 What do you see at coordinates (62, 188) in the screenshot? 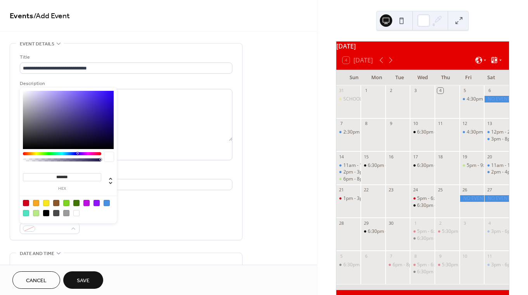
I see `label: hex` at bounding box center [62, 188].